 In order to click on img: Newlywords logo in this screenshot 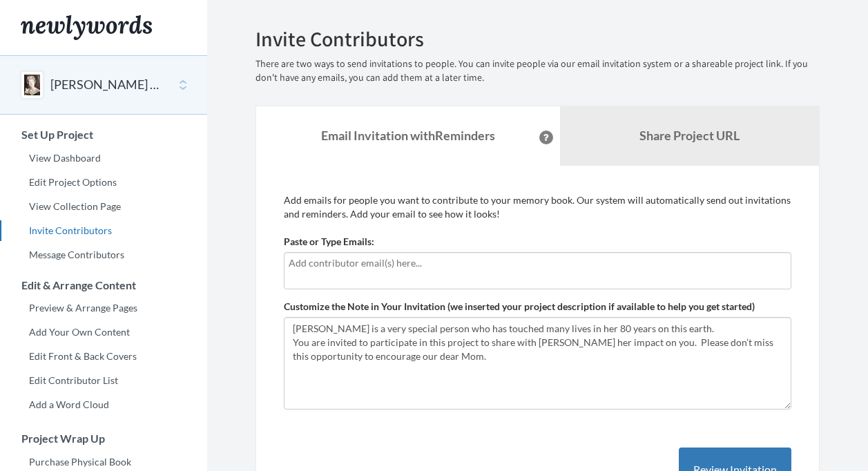, I will do `click(86, 28)`.